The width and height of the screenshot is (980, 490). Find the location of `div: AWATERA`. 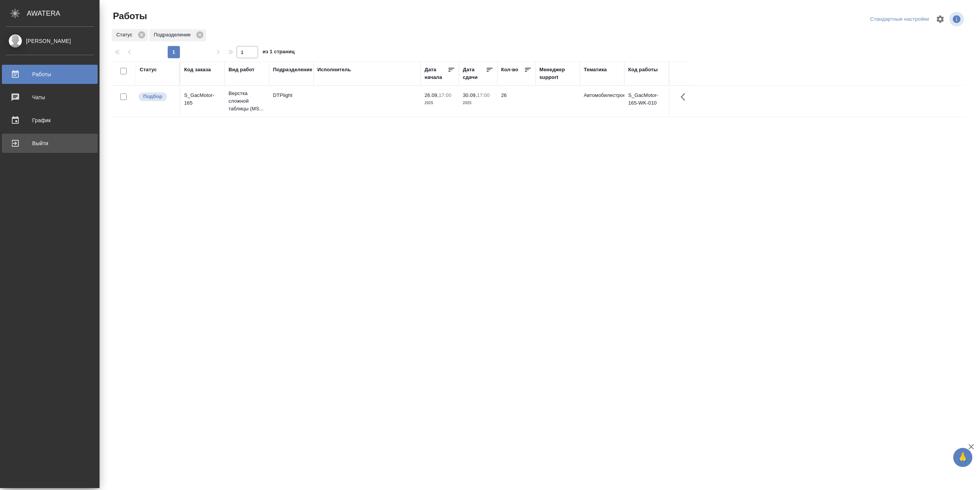

div: AWATERA is located at coordinates (63, 13).